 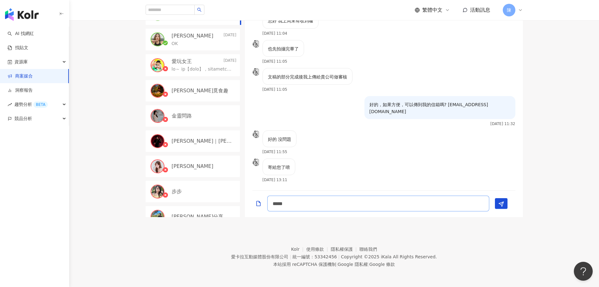 What do you see at coordinates (502, 203) in the screenshot?
I see `button: Send` at bounding box center [502, 203].